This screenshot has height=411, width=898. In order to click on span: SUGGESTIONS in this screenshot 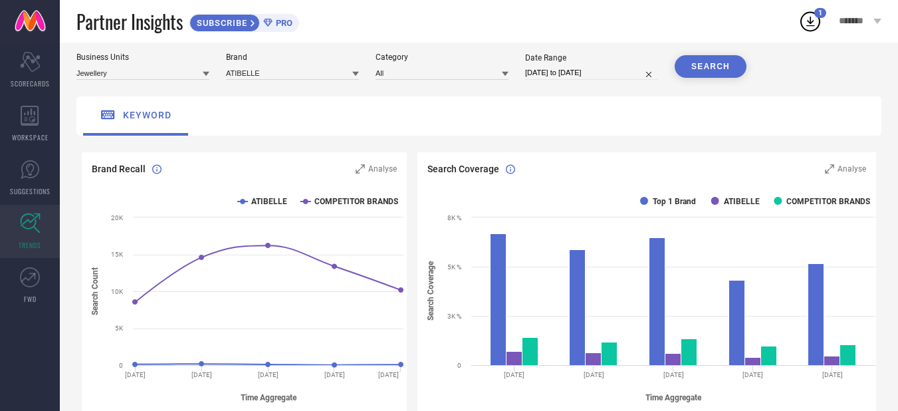, I will do `click(30, 191)`.